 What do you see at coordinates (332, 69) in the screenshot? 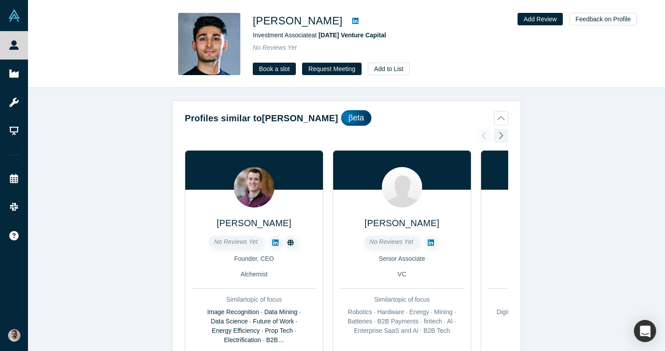
I see `button: Request Meeting` at bounding box center [332, 69].